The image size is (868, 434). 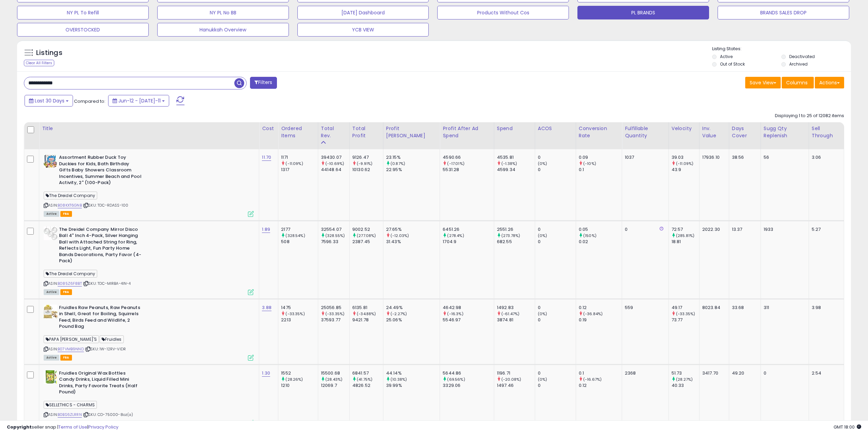 I want to click on div: 32554.07, so click(x=335, y=230).